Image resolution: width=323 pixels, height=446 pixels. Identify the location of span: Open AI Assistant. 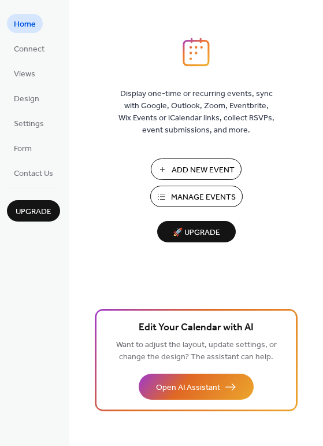
(188, 388).